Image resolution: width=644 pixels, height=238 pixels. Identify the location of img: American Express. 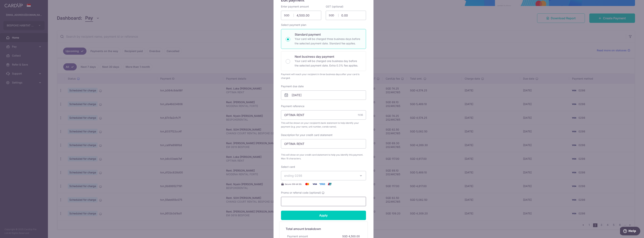
(322, 184).